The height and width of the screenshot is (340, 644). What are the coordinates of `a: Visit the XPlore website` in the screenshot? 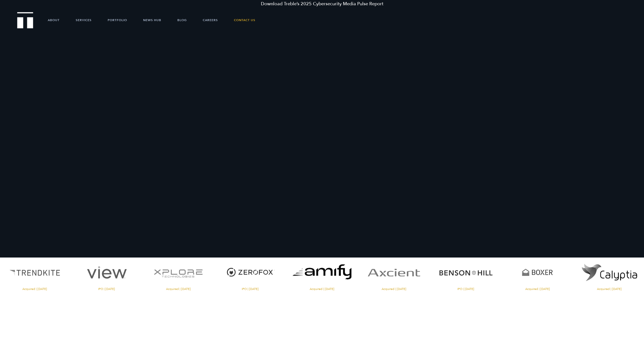 It's located at (178, 274).